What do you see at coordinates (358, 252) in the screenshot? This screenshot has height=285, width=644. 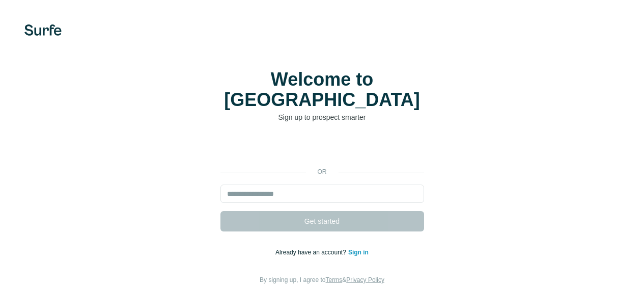 I see `a: Sign in` at bounding box center [358, 252].